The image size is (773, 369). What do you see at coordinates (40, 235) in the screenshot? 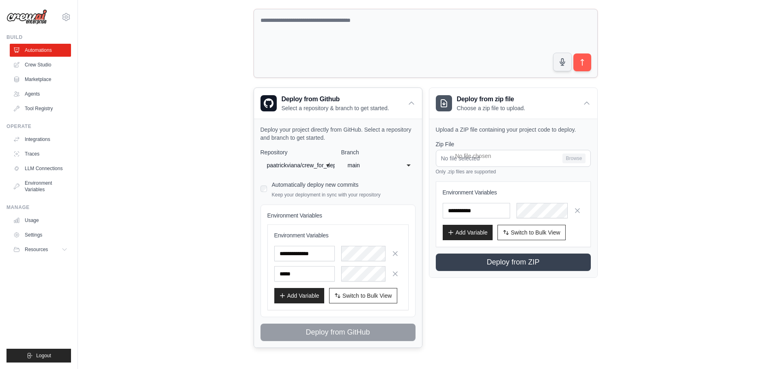
I see `a: Settings` at bounding box center [40, 235].